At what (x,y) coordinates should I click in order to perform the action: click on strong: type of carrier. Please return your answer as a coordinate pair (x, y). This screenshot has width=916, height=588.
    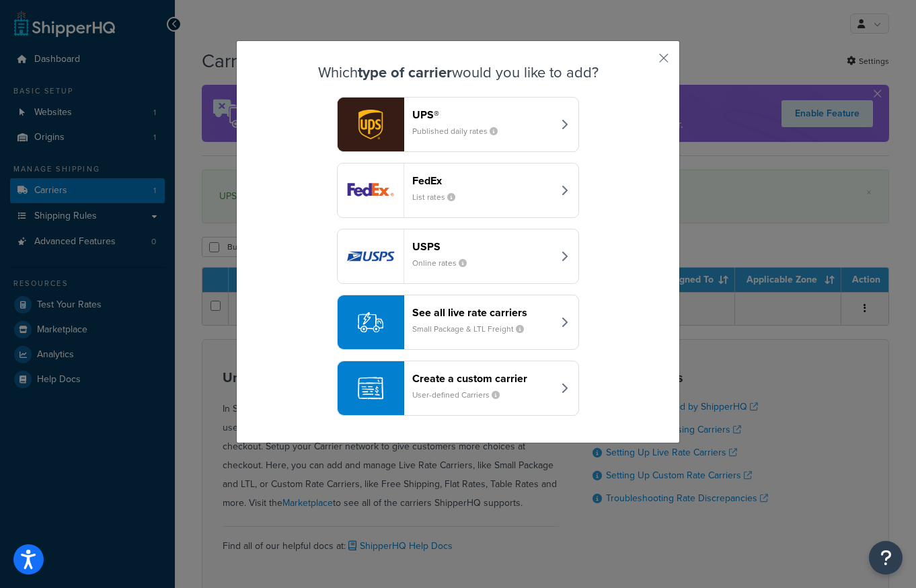
    Looking at the image, I should click on (405, 72).